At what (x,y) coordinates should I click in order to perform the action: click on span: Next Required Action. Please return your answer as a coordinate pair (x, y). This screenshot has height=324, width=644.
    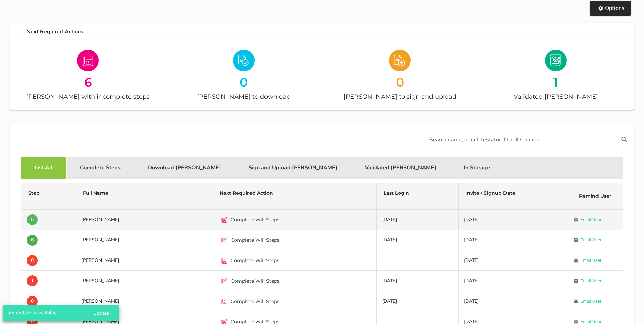
    Looking at the image, I should click on (246, 193).